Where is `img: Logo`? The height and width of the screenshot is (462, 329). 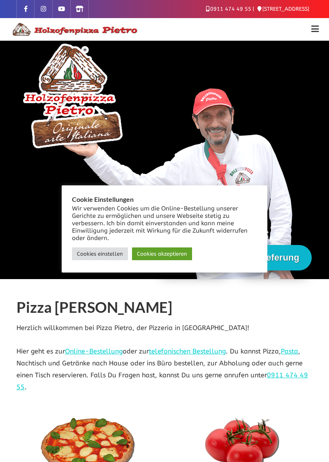 img: Logo is located at coordinates (74, 29).